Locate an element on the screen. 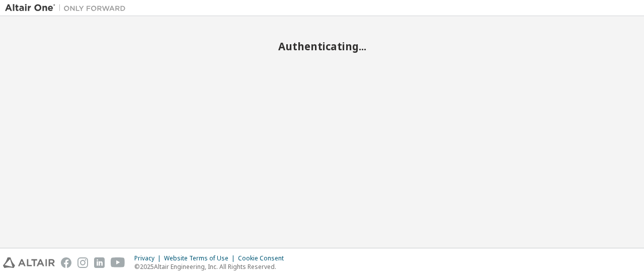 This screenshot has height=277, width=644. img: linkedin.svg is located at coordinates (99, 263).